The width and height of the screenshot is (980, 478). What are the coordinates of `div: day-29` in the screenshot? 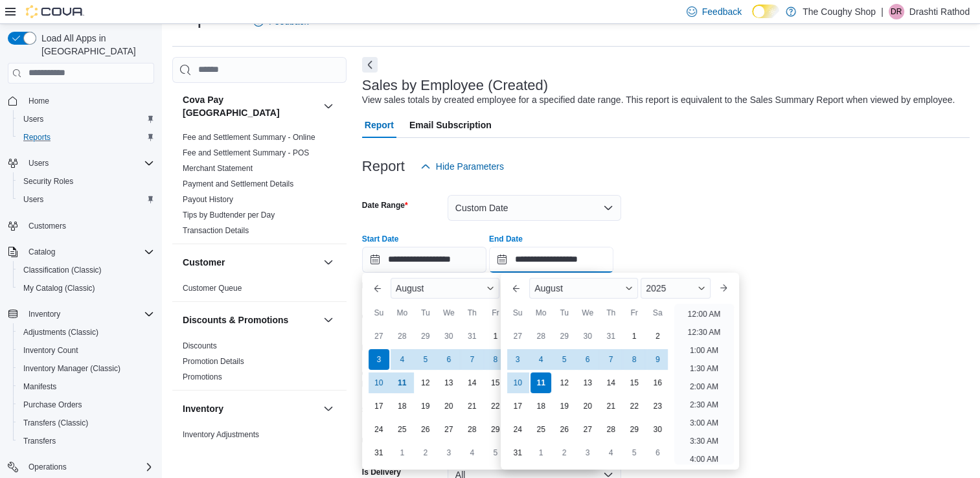 It's located at (426, 336).